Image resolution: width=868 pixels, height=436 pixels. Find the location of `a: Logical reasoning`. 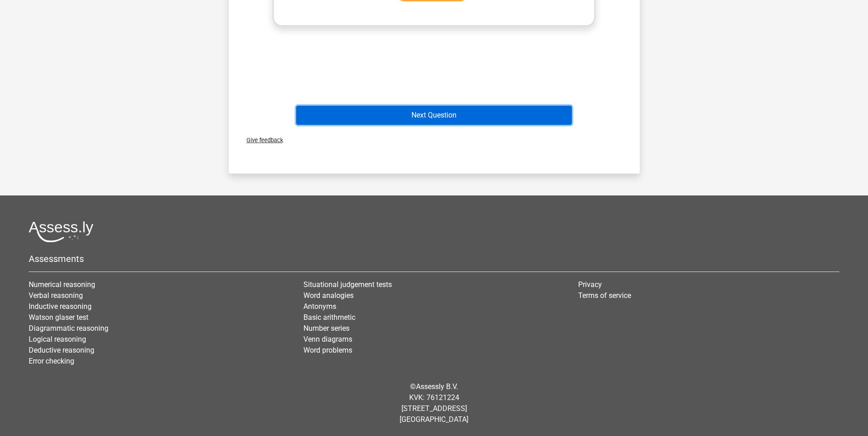

a: Logical reasoning is located at coordinates (57, 339).